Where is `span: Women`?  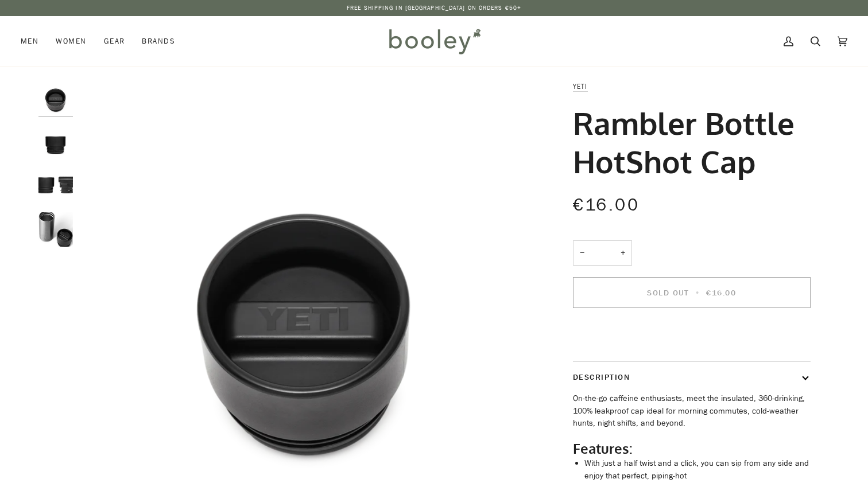
span: Women is located at coordinates (71, 41).